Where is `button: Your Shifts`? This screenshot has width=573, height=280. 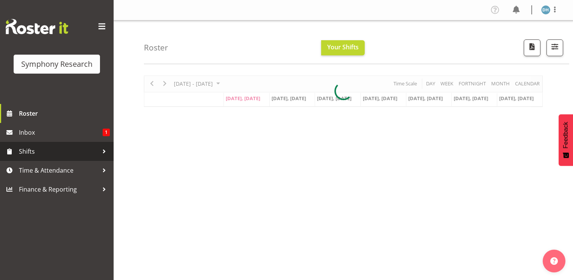
button: Your Shifts is located at coordinates (343, 48).